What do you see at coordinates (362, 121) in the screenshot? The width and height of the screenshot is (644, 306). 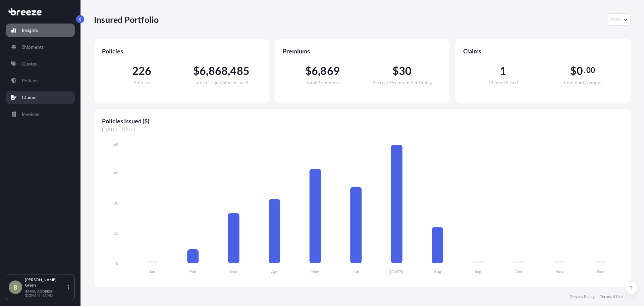 I see `span: Policies Issued ($)` at bounding box center [362, 121].